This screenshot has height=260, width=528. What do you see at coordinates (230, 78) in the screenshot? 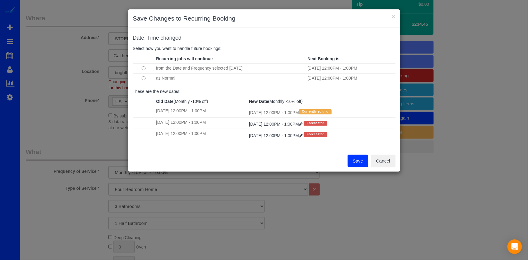
I see `td: as Normal` at bounding box center [230, 78].